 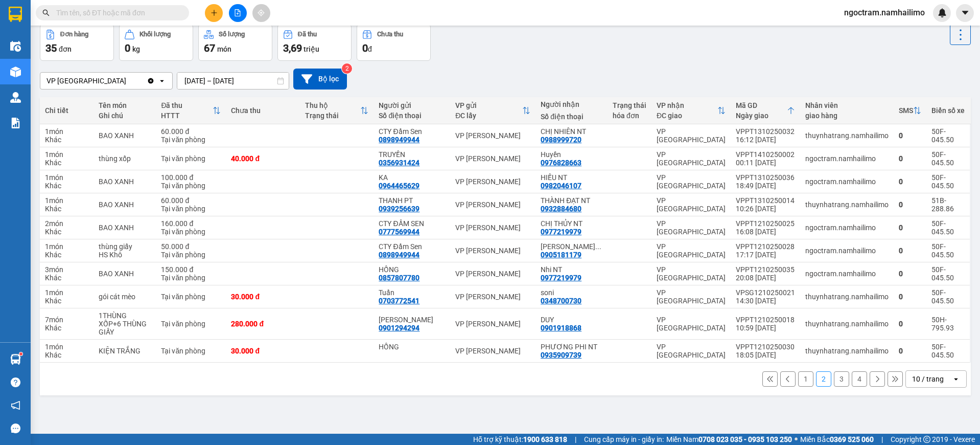 I want to click on img: logo-vxr, so click(x=16, y=15).